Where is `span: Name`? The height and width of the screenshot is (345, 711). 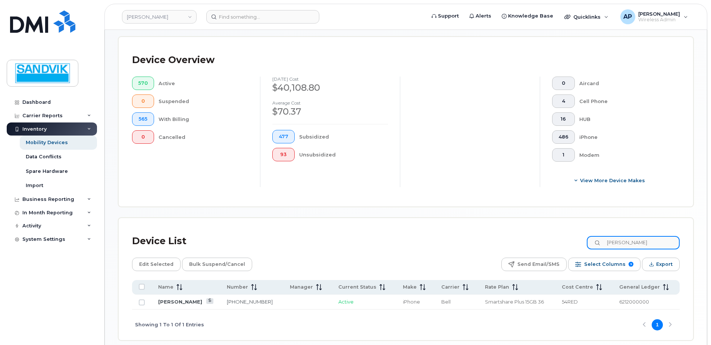 span: Name is located at coordinates (166, 287).